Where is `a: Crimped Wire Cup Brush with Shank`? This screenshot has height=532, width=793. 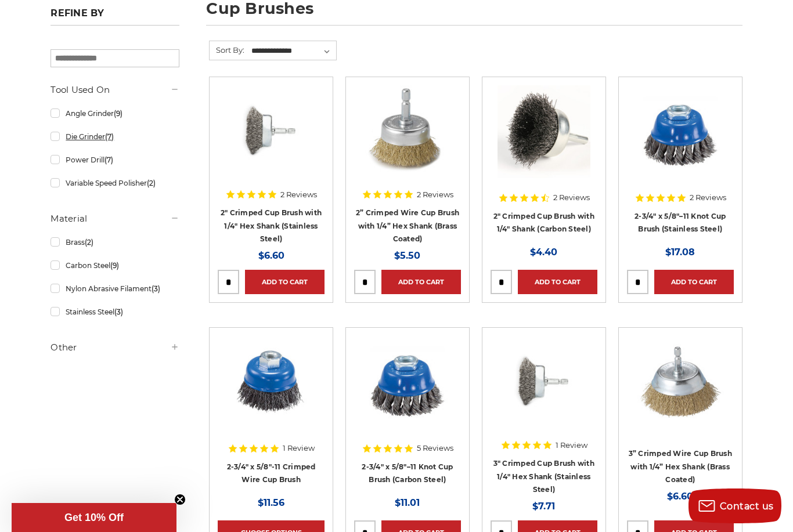
a: Crimped Wire Cup Brush with Shank is located at coordinates (544, 139).